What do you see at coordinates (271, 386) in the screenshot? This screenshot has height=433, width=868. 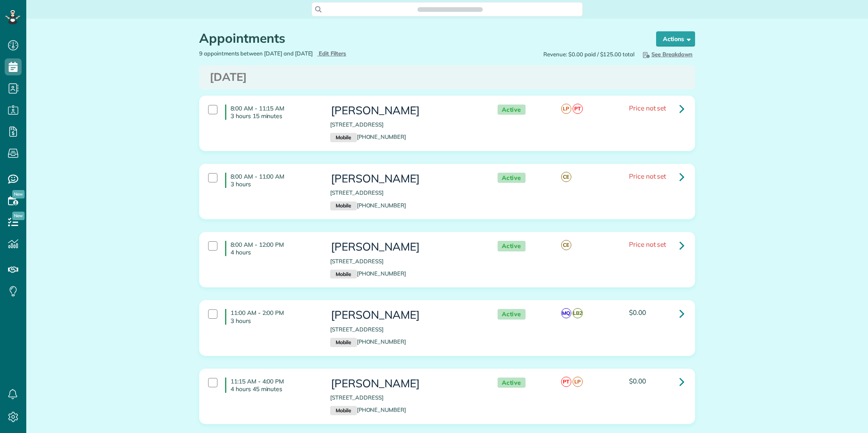 I see `h4: 11:15 AM - 4:00 PM` at bounding box center [271, 386].